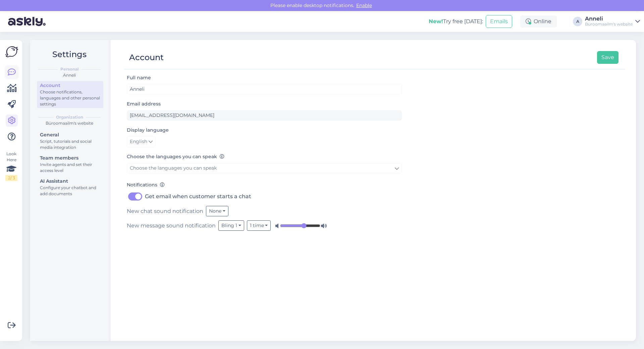  What do you see at coordinates (265, 225) in the screenshot?
I see `div: New message sound notification` at bounding box center [265, 225].